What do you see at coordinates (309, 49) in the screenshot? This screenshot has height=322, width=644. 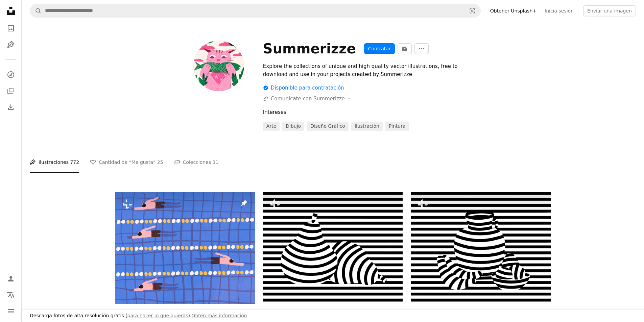 I see `div: Summerizze` at bounding box center [309, 49].